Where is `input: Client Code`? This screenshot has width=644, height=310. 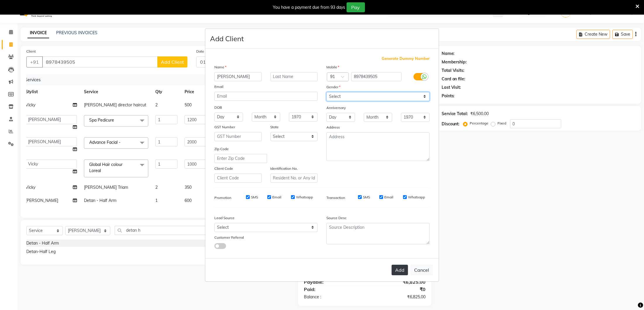
input: Client Code is located at coordinates (238, 178).